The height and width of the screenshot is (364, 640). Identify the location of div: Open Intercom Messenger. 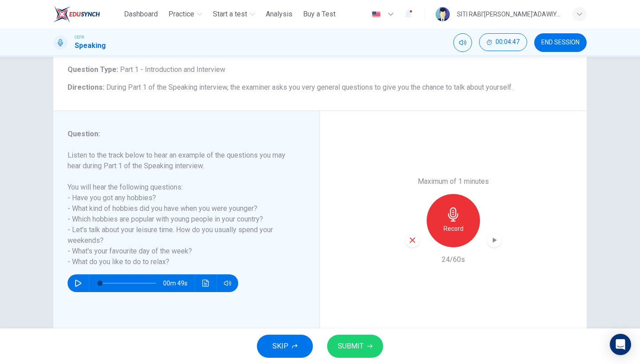
(620, 344).